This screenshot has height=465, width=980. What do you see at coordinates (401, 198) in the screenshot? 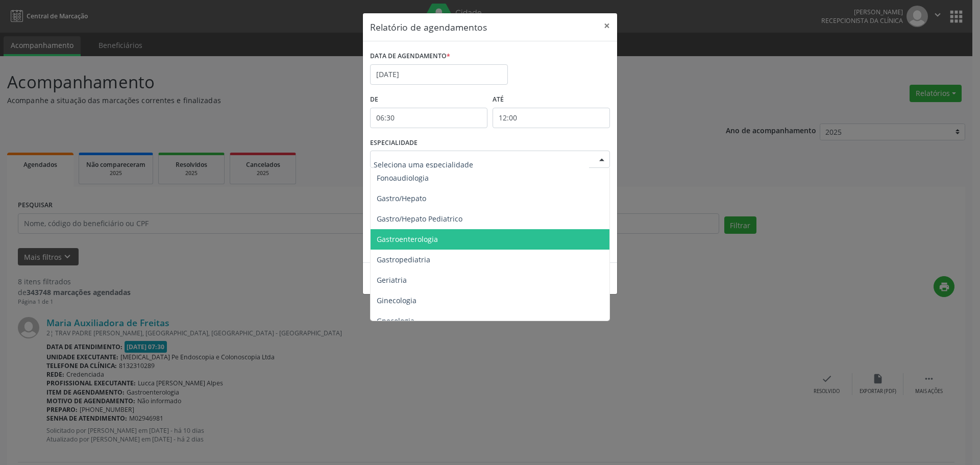
I see `span: Gastro/Hepato` at bounding box center [401, 198].